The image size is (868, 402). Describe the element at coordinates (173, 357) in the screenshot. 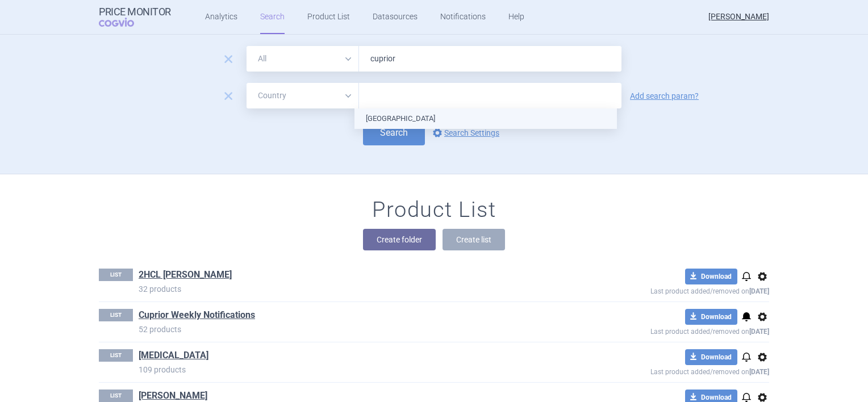

I see `h1: Isturisa` at that location.